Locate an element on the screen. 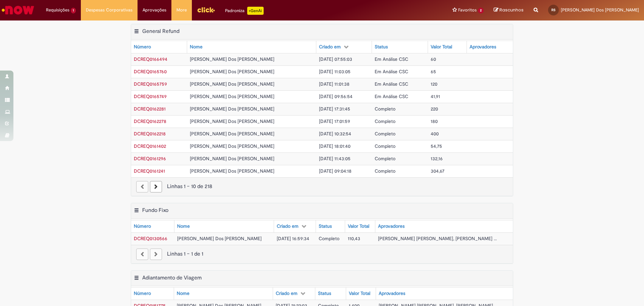 This screenshot has height=306, width=644. span: Requisições is located at coordinates (58, 10).